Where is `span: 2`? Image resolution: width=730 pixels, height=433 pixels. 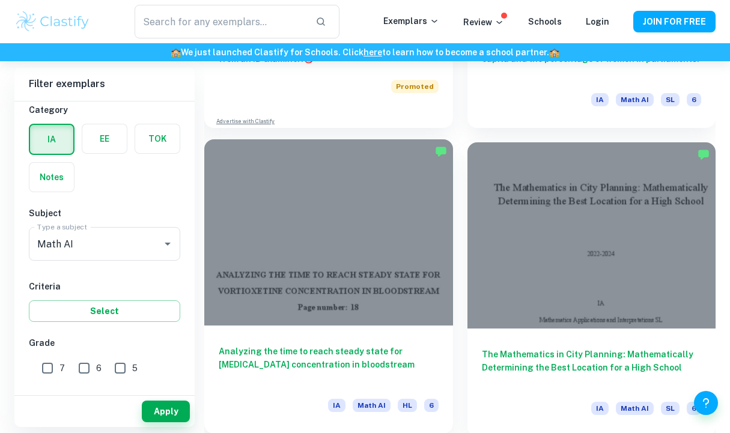
span: 2 is located at coordinates (135, 397).